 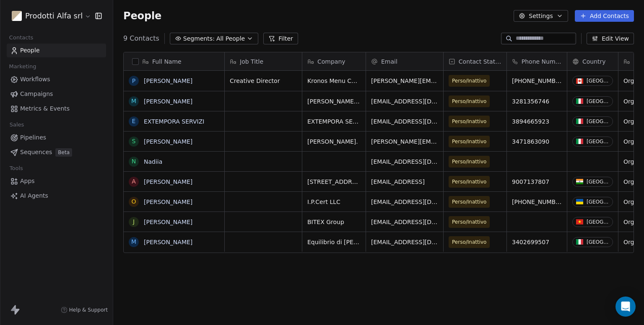 I want to click on div: N, so click(x=134, y=161).